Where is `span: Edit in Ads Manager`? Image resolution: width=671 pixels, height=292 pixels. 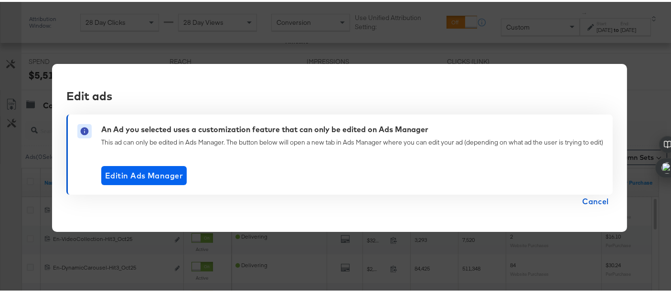
span: Edit in Ads Manager is located at coordinates (144, 174).